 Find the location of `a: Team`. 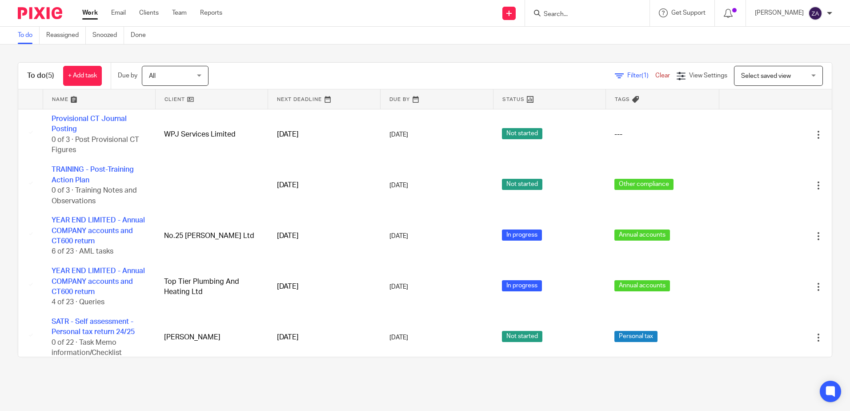

a: Team is located at coordinates (179, 13).